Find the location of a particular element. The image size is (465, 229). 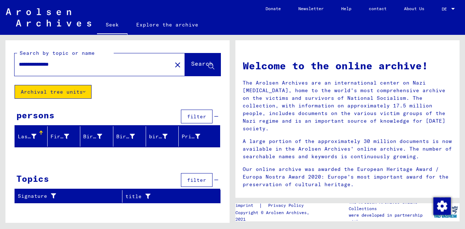

mat-header-cell: Birth is located at coordinates (130, 137).